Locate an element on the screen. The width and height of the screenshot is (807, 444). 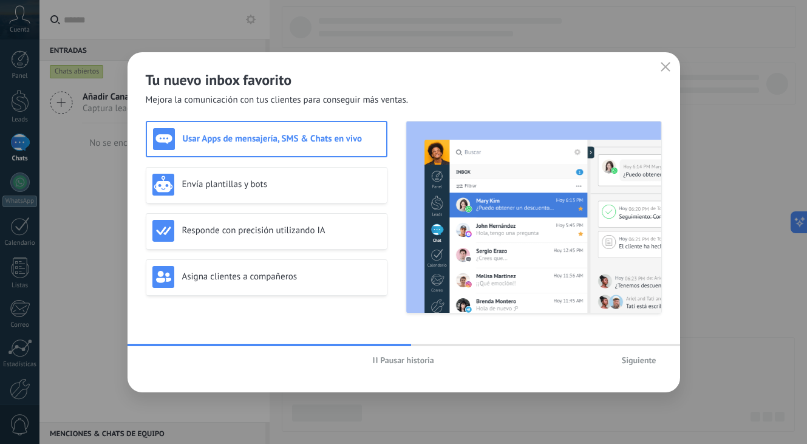
button: Pausar historia is located at coordinates (403, 360).